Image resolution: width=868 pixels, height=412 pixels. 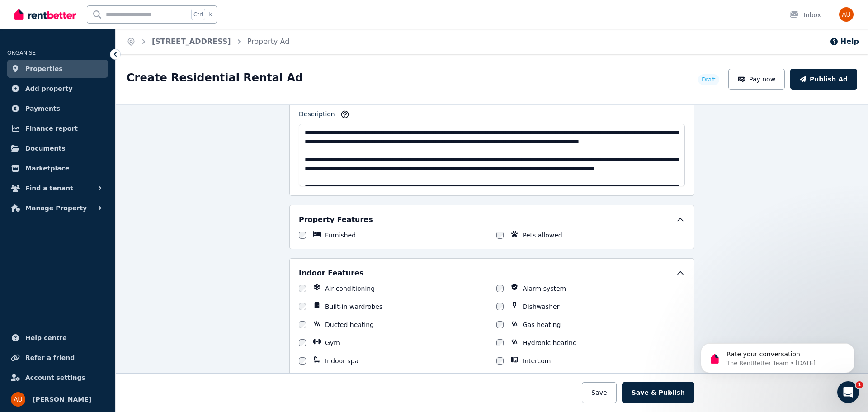 What do you see at coordinates (198, 14) in the screenshot?
I see `span: Ctrl` at bounding box center [198, 14].